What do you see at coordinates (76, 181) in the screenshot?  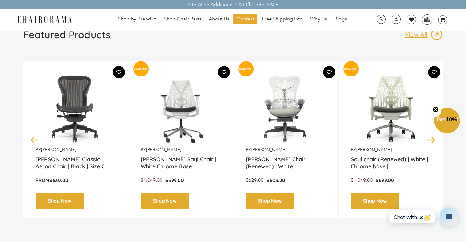 I see `p: From` at bounding box center [76, 181].